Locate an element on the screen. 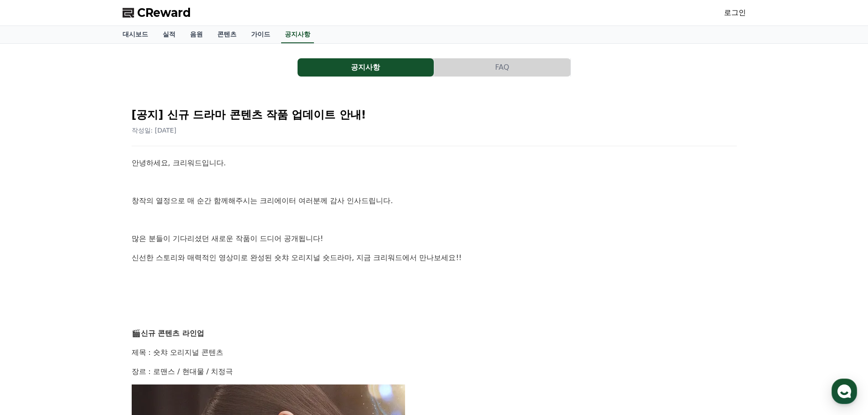  a: CReward is located at coordinates (157, 13).